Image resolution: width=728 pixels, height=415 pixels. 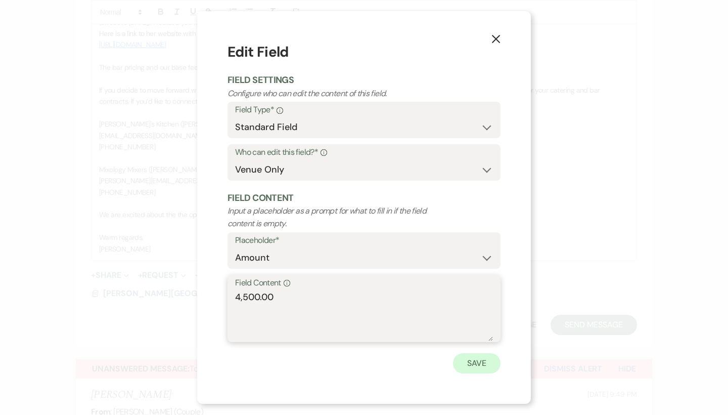 I want to click on label: Field Content, so click(x=364, y=283).